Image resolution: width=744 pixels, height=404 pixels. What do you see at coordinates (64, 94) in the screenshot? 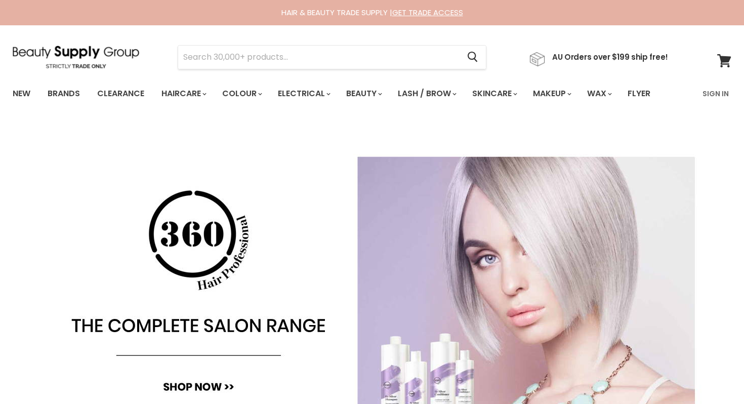
I see `a: Brands` at bounding box center [64, 94].